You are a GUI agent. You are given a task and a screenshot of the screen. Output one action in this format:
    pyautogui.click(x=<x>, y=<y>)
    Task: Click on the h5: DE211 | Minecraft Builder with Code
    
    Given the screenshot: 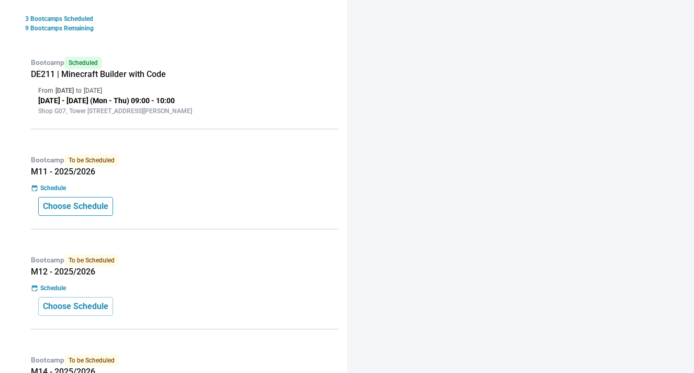 What is the action you would take?
    pyautogui.click(x=185, y=74)
    